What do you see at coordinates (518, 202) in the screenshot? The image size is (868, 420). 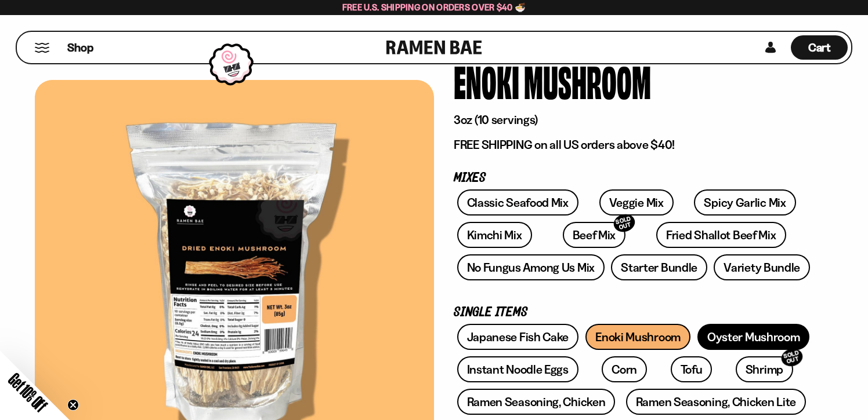 I see `a: Classic Seafood Mix` at bounding box center [518, 202].